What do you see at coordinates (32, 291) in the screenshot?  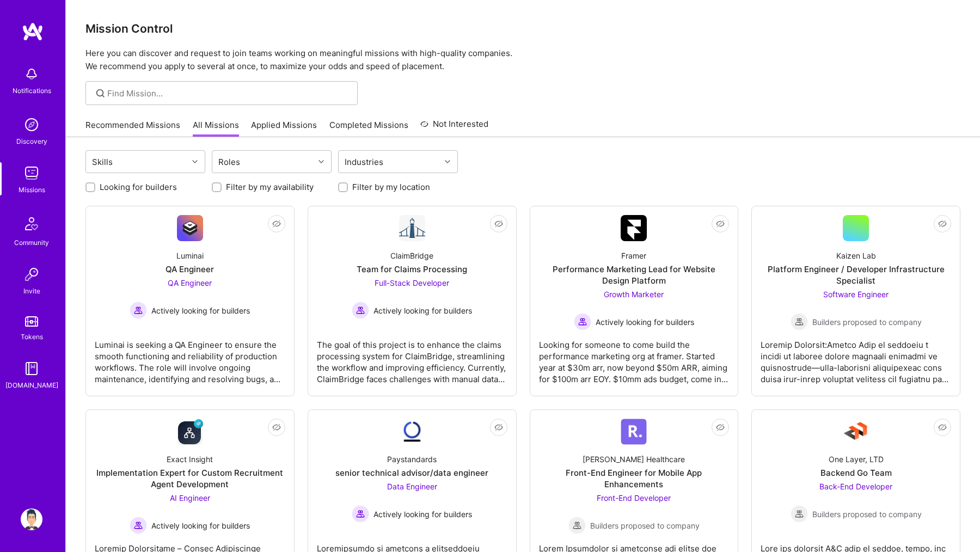 I see `div: Invite` at bounding box center [32, 291].